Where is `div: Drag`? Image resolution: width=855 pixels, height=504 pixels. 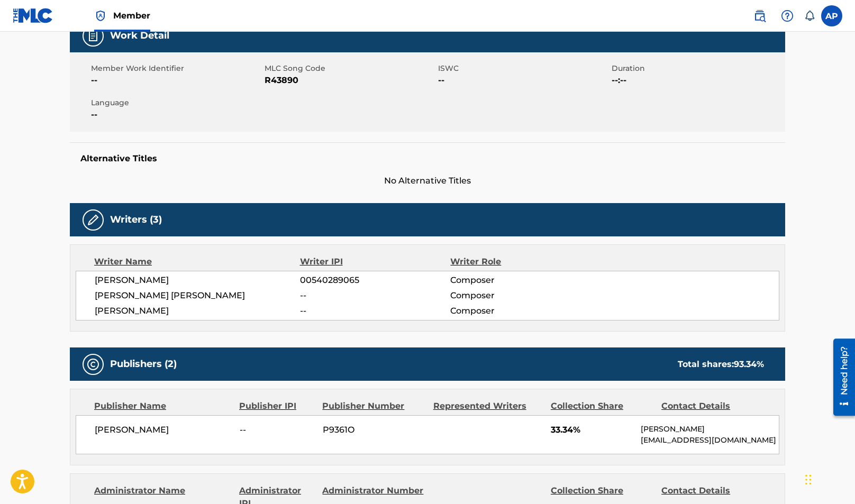
div: Drag is located at coordinates (808, 480).